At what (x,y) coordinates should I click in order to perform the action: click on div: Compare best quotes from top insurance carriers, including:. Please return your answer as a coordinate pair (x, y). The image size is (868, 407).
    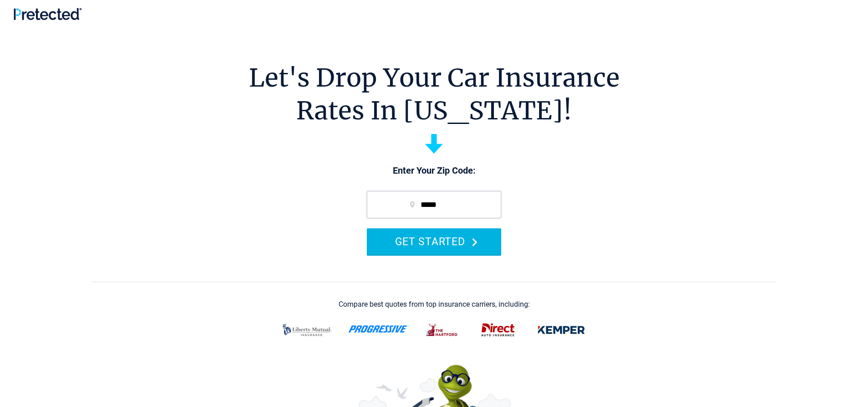
    Looking at the image, I should click on (434, 304).